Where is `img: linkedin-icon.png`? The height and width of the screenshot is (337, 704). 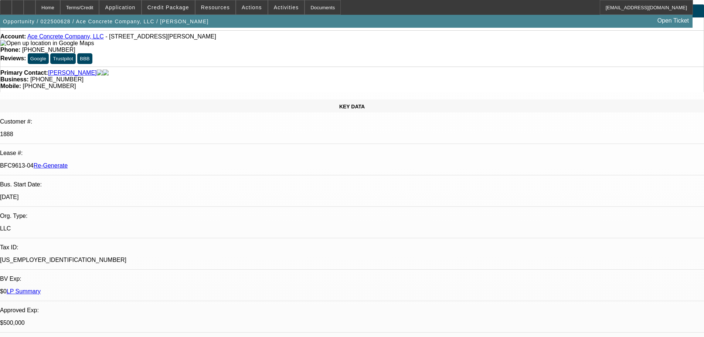
img: linkedin-icon.png is located at coordinates (106, 73).